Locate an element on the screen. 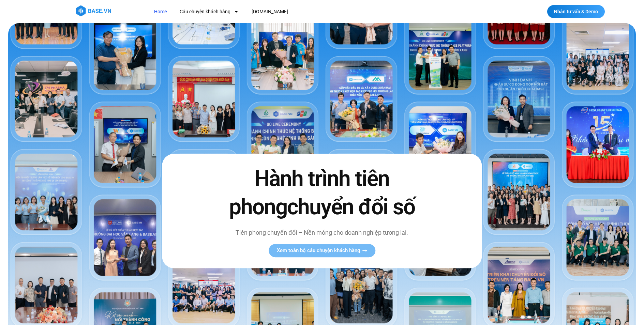 This screenshot has width=644, height=325. p: Tiên phong chuyển đổi – Nền móng cho doanh nghiệp tương lai. is located at coordinates (322, 232).